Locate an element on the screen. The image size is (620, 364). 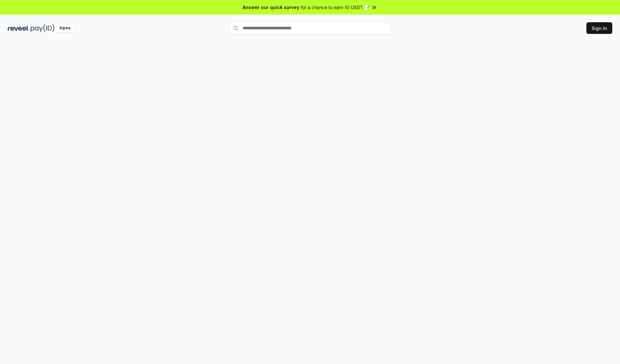
img: pay_id is located at coordinates (43, 28).